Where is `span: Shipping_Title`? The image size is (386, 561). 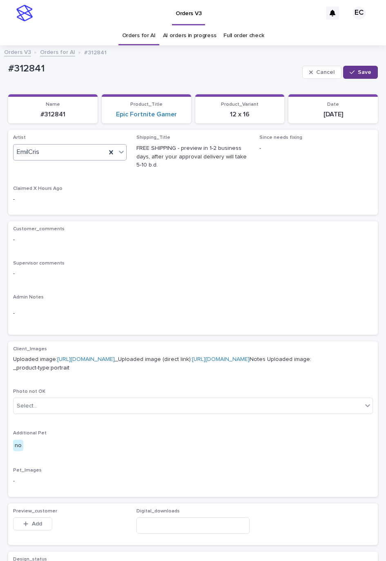 span: Shipping_Title is located at coordinates (153, 138).